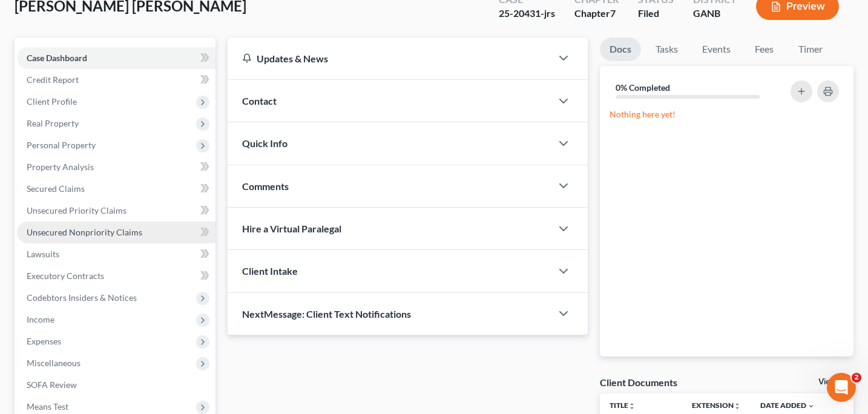 The height and width of the screenshot is (414, 868). What do you see at coordinates (265, 143) in the screenshot?
I see `span: Quick Info` at bounding box center [265, 143].